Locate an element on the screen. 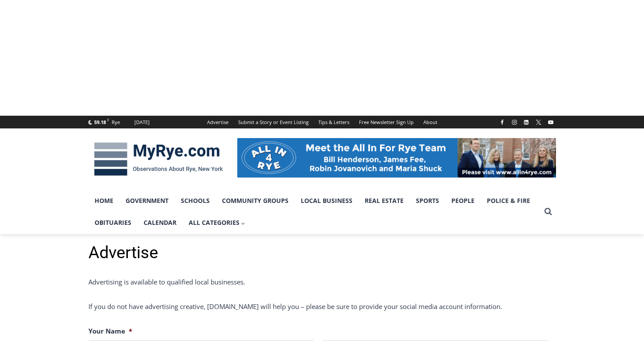  a: Instagram is located at coordinates (514, 122).